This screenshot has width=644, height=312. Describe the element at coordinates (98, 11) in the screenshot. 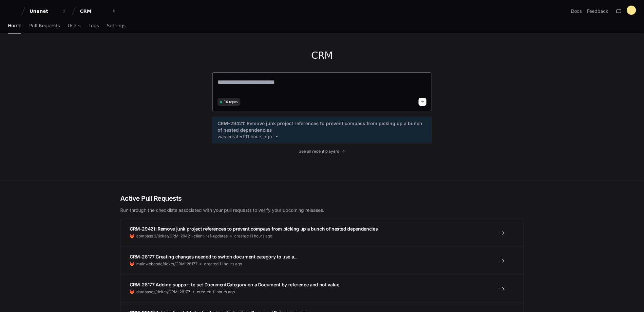

I see `button: CRM` at that location.